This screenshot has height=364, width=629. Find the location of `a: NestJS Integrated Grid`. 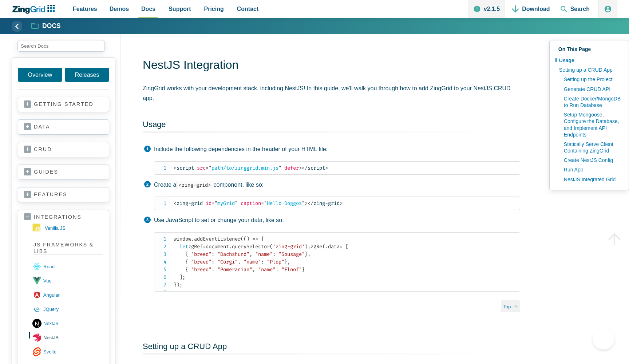

a: NestJS Integrated Grid is located at coordinates (591, 179).